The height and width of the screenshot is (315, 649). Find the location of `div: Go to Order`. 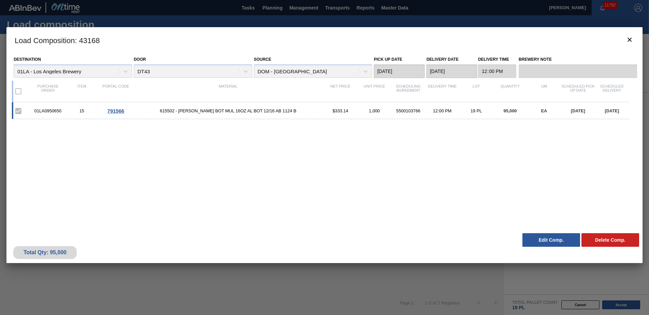

div: Go to Order is located at coordinates (116, 111).